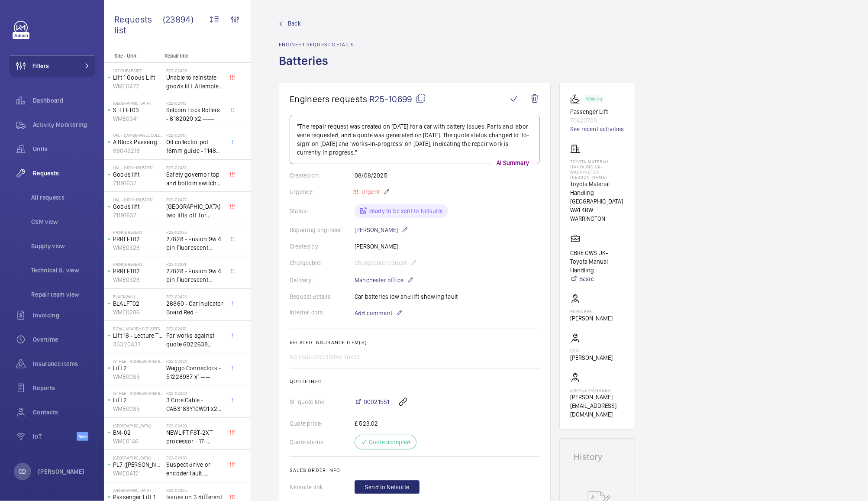  Describe the element at coordinates (138, 110) in the screenshot. I see `p: STLLFT03` at that location.